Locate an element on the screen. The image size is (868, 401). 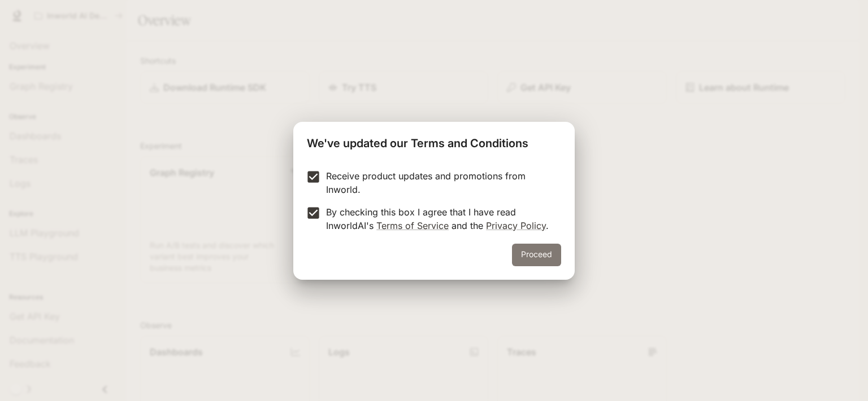
button: Proceed is located at coordinates (536, 255).